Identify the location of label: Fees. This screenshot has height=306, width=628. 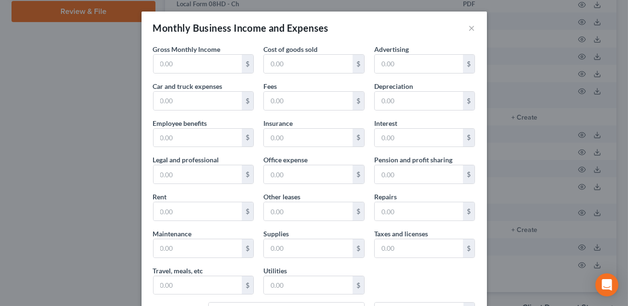
(270, 86).